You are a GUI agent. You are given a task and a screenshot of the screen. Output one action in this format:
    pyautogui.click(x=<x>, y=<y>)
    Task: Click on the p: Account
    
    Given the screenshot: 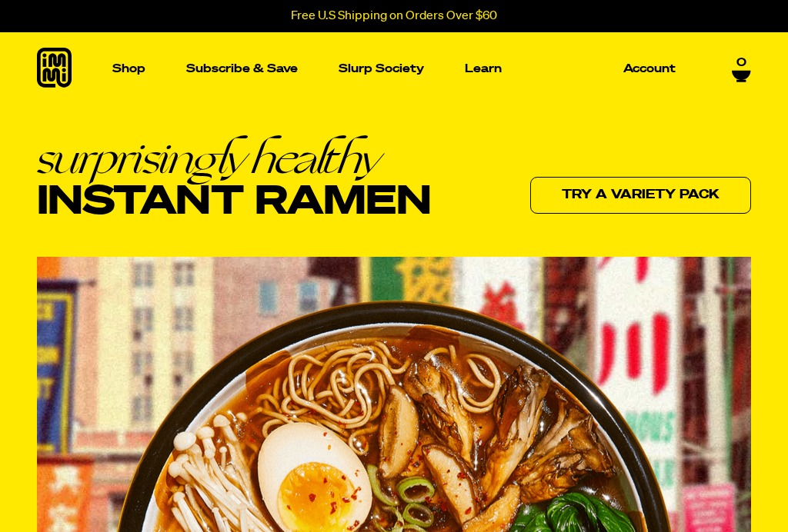 What is the action you would take?
    pyautogui.click(x=649, y=68)
    